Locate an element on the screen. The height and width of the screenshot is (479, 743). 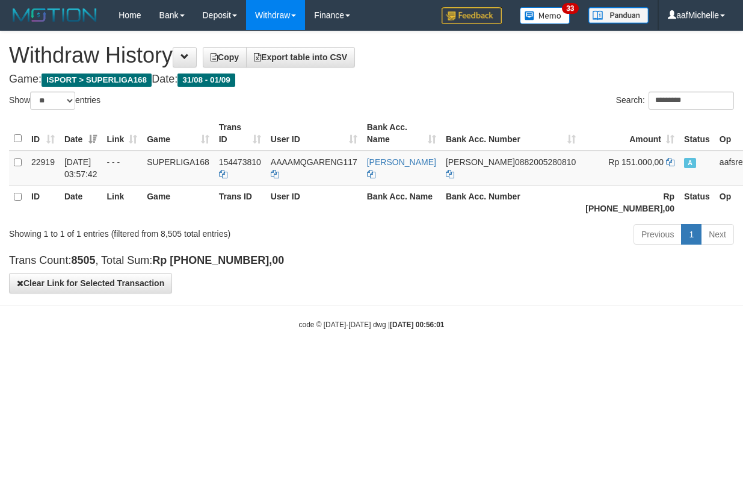
th: Link: activate to sort column ascending is located at coordinates (122, 133).